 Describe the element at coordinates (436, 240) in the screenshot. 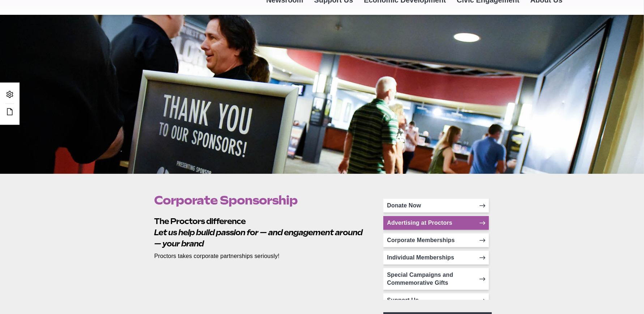

I see `a: Corporate Memberships` at that location.